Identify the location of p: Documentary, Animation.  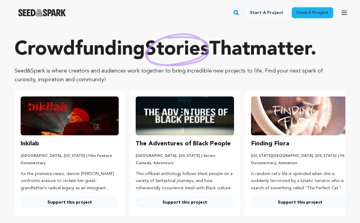
(300, 163).